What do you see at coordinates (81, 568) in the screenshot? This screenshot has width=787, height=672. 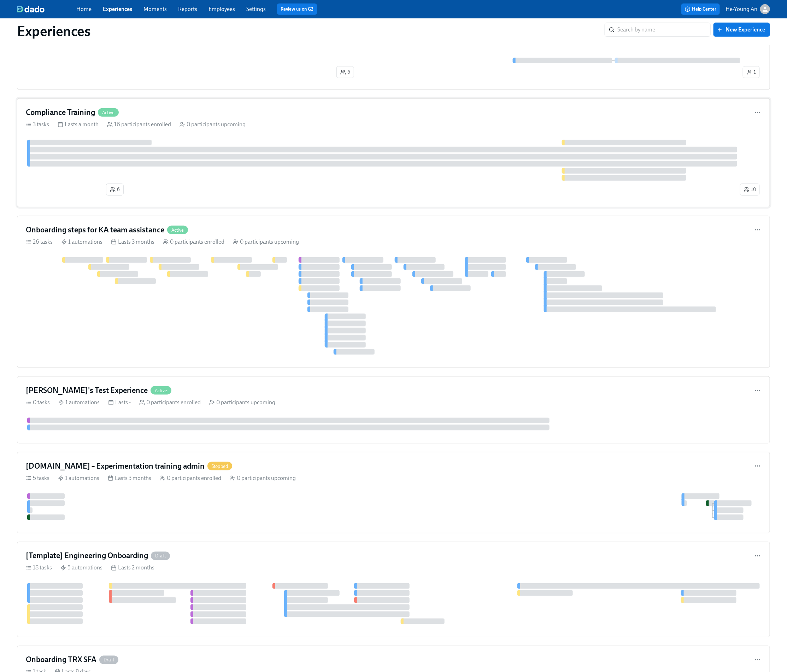 I see `div: 5 automations` at bounding box center [81, 568].